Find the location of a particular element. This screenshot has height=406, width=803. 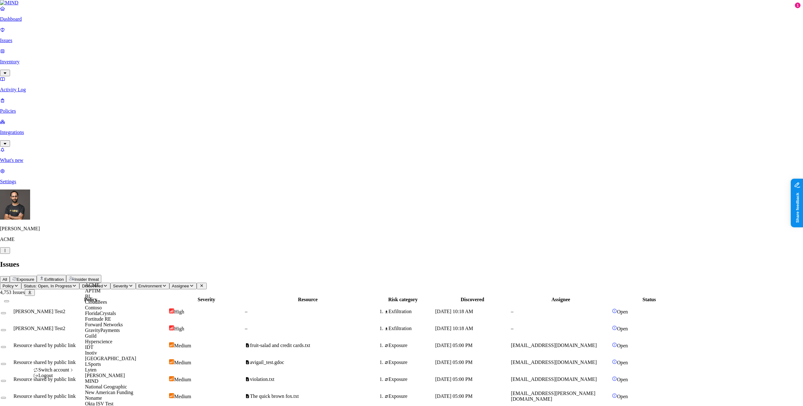

span: Guild is located at coordinates (91, 336).